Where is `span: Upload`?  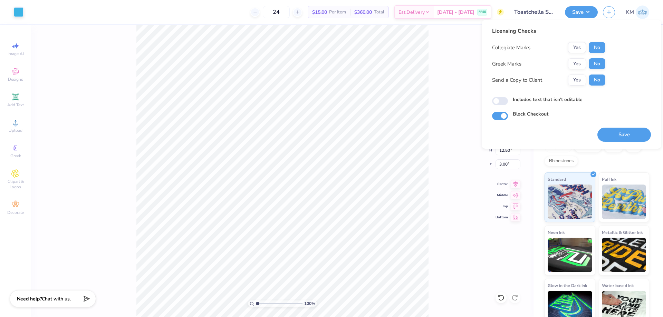 span: Upload is located at coordinates (16, 130).